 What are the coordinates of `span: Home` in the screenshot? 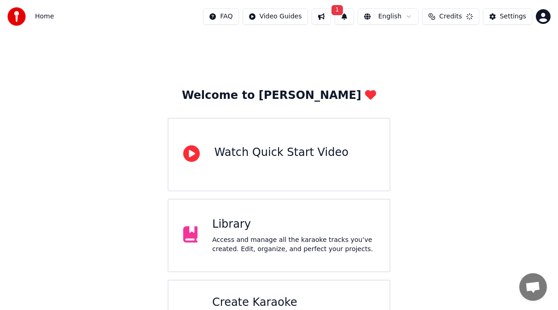 It's located at (44, 17).